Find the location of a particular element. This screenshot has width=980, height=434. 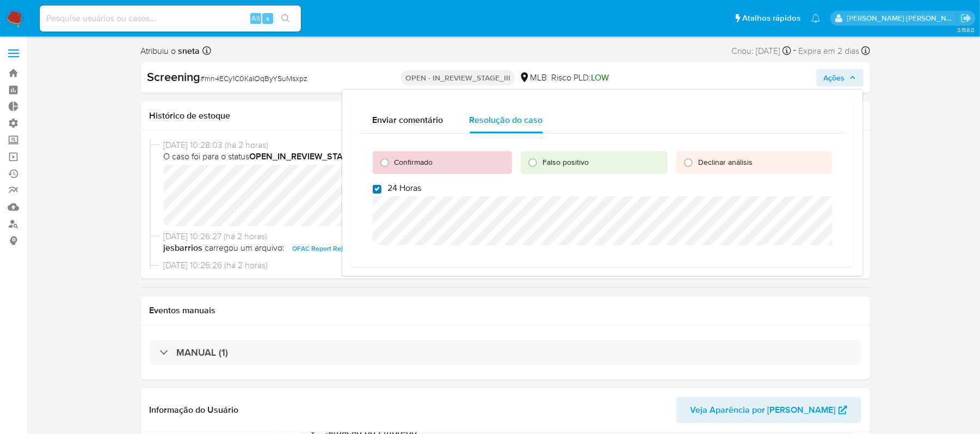

button: Ações is located at coordinates (839, 78).